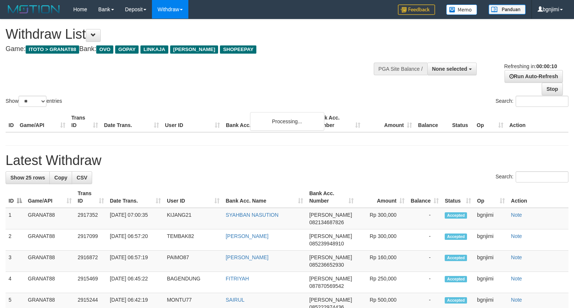  Describe the element at coordinates (32, 101) in the screenshot. I see `select: Showentries` at that location.